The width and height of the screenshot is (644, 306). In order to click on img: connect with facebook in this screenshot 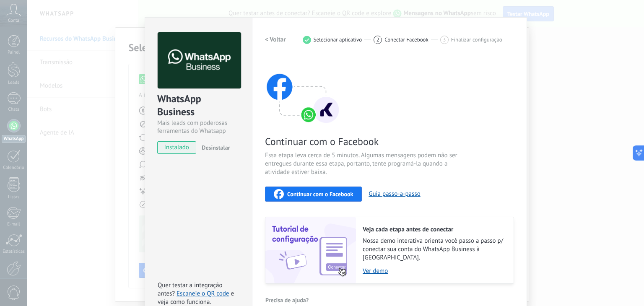, I will do `click(303, 91)`.